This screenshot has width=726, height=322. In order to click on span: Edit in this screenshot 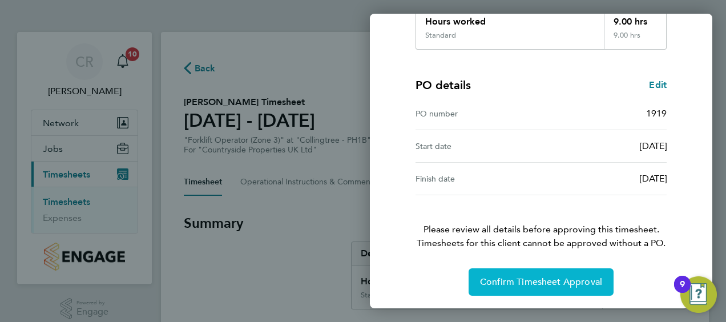, I will do `click(658, 85)`.